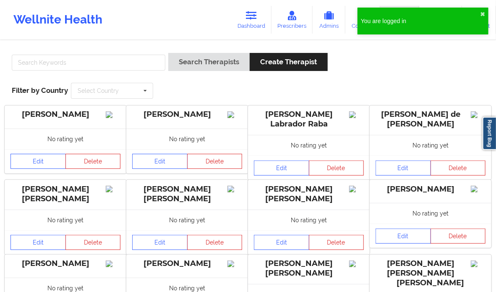 This screenshot has width=496, height=292. Describe the element at coordinates (483, 14) in the screenshot. I see `button: close` at that location.